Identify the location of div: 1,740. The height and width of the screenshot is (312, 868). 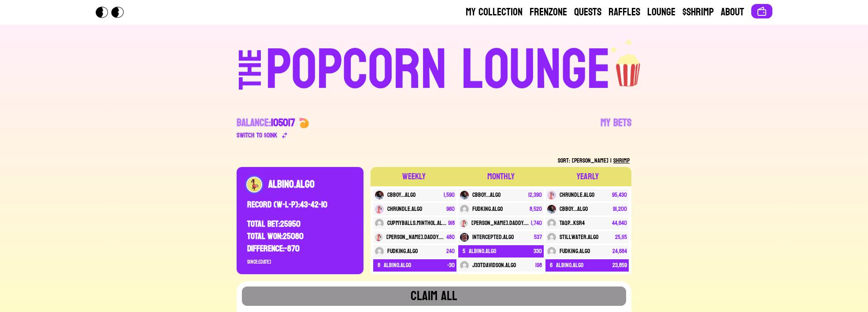
(537, 224).